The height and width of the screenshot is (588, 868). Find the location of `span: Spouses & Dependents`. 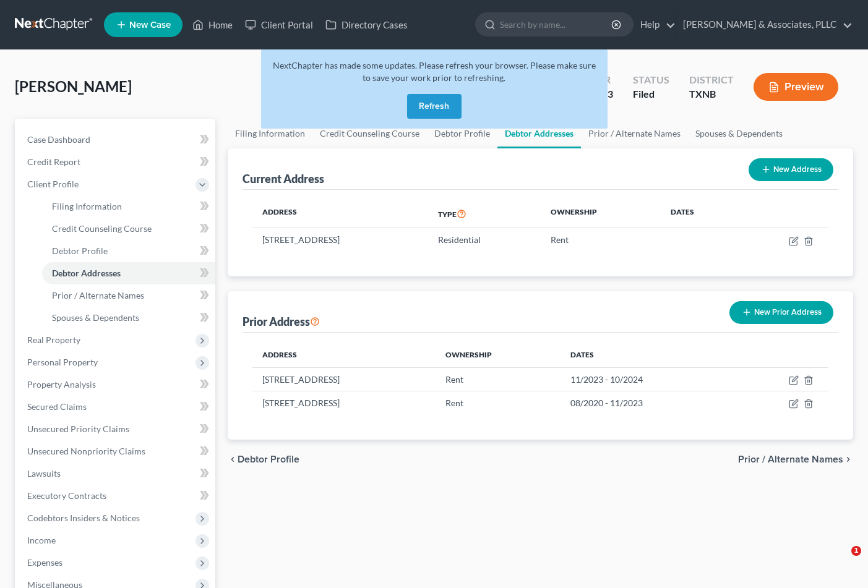

span: Spouses & Dependents is located at coordinates (95, 318).